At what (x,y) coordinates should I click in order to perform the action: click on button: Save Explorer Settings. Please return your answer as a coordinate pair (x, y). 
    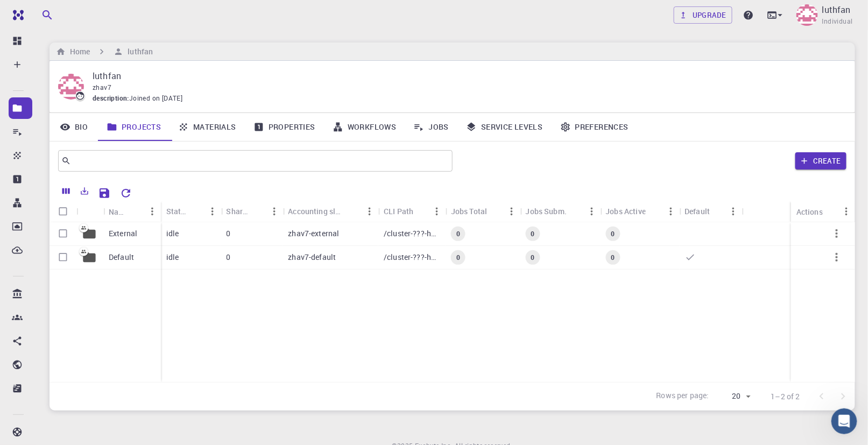
    Looking at the image, I should click on (104, 194).